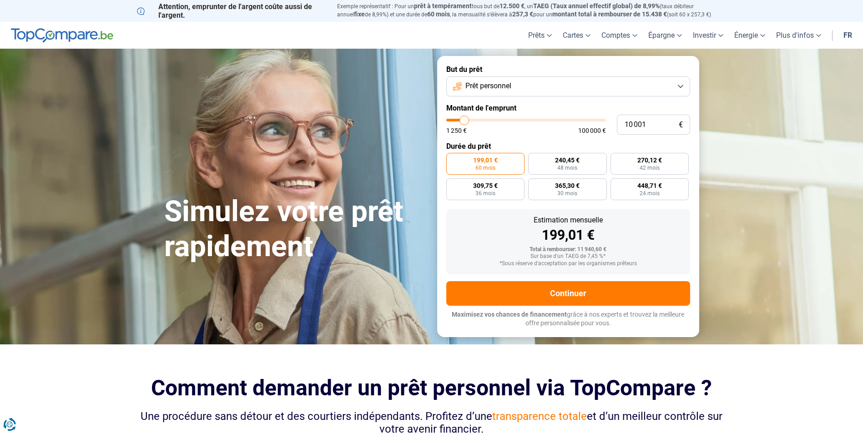 The width and height of the screenshot is (863, 434). What do you see at coordinates (568, 264) in the screenshot?
I see `div: *Sous réserve d'acceptation par les organismes prêteurs` at bounding box center [568, 264].